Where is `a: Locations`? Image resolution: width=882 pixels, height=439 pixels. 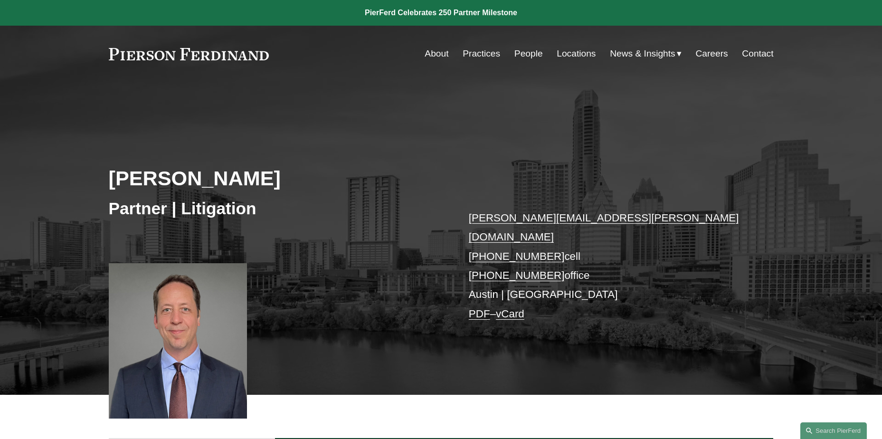
a: Locations is located at coordinates (576, 54).